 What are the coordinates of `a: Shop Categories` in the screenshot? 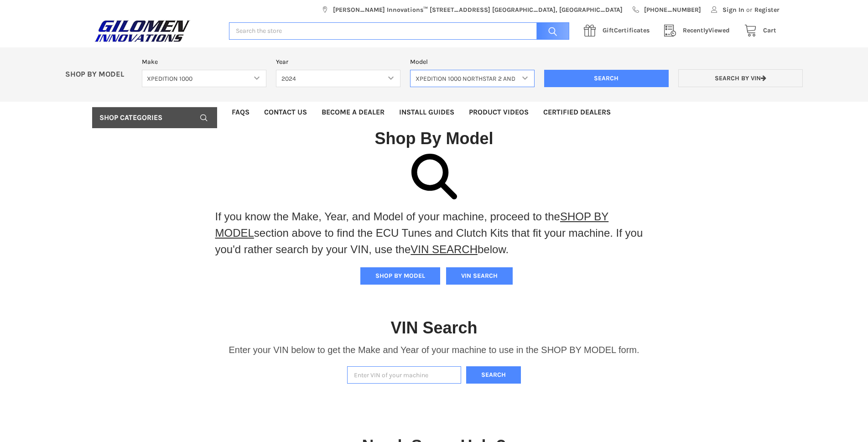 It's located at (154, 118).